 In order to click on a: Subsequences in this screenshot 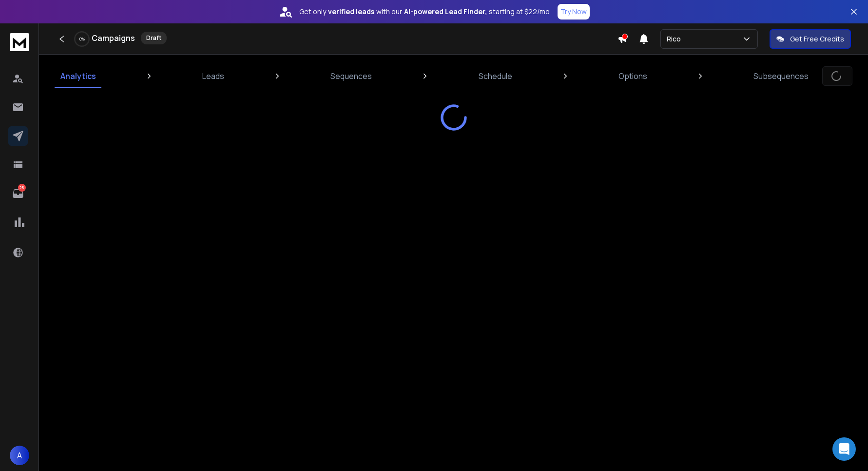, I will do `click(781, 76)`.